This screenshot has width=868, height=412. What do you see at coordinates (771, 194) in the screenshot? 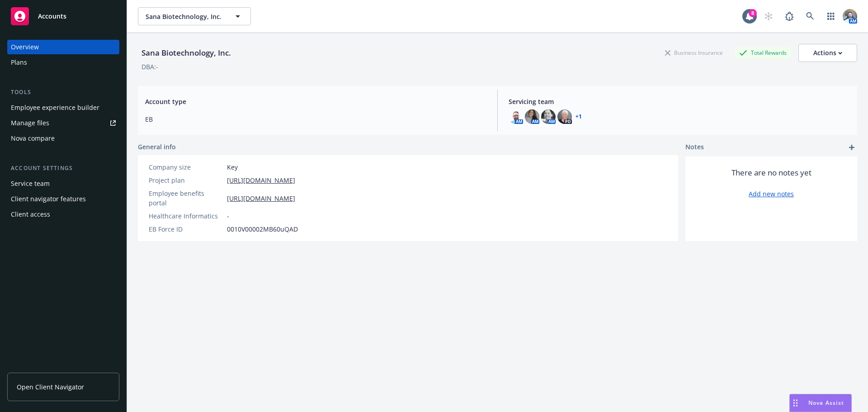
I see `a: Add new notes` at bounding box center [771, 194].